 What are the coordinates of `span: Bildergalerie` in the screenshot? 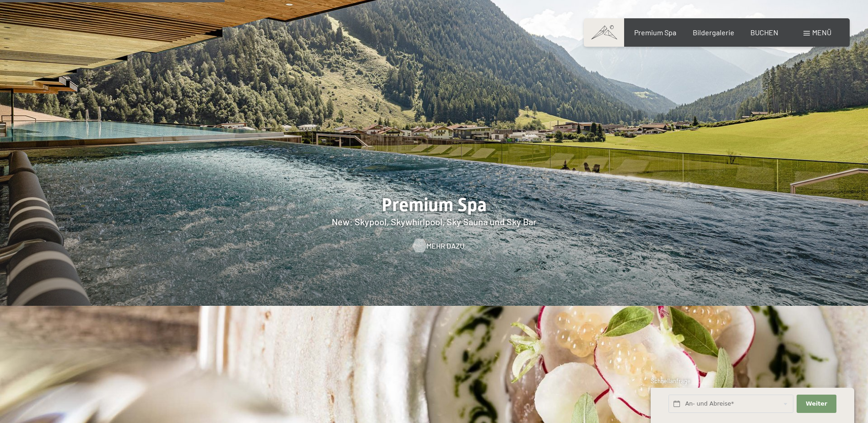 It's located at (713, 32).